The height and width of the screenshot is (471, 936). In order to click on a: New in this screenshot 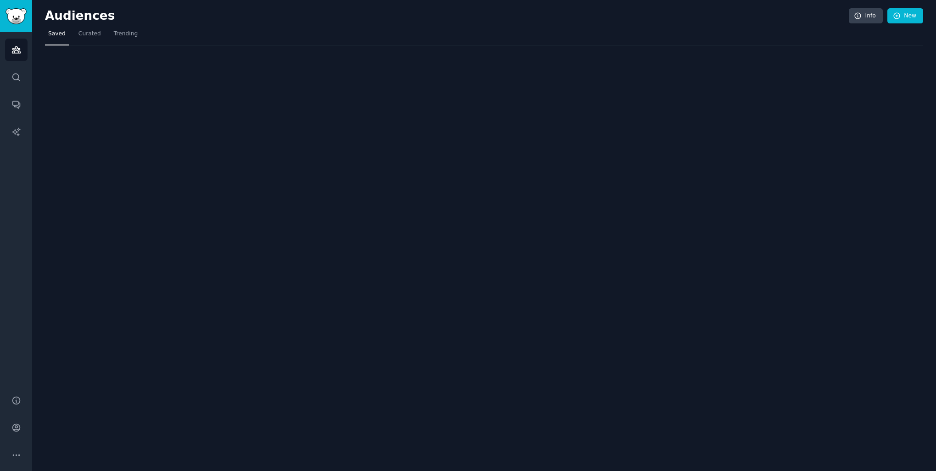, I will do `click(905, 16)`.